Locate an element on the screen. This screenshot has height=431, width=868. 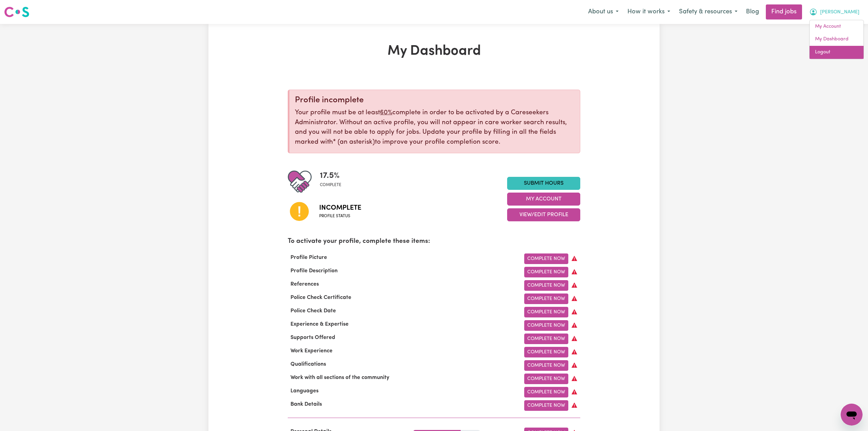
span: Languages is located at coordinates (304, 391).